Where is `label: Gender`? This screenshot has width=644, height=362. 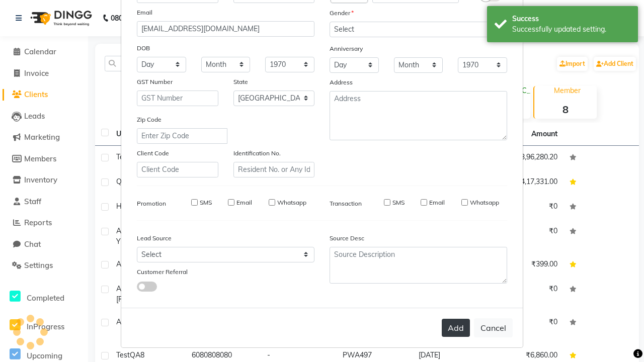
label: Gender is located at coordinates (342, 13).